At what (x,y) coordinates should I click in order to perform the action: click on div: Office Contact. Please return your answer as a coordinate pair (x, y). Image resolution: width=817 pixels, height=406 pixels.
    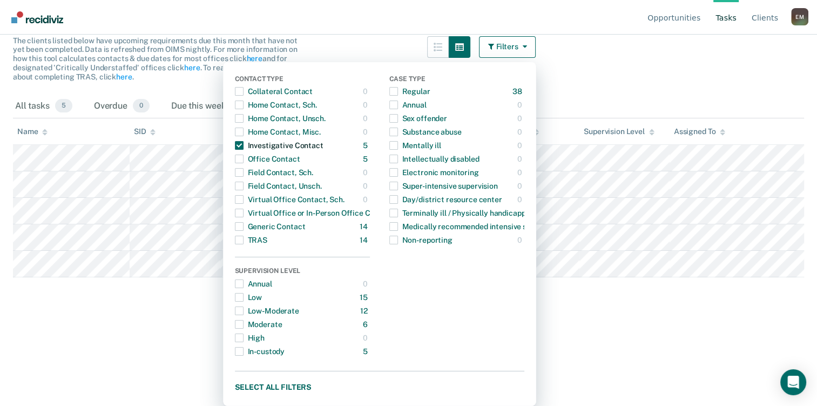
    Looking at the image, I should click on (267, 159).